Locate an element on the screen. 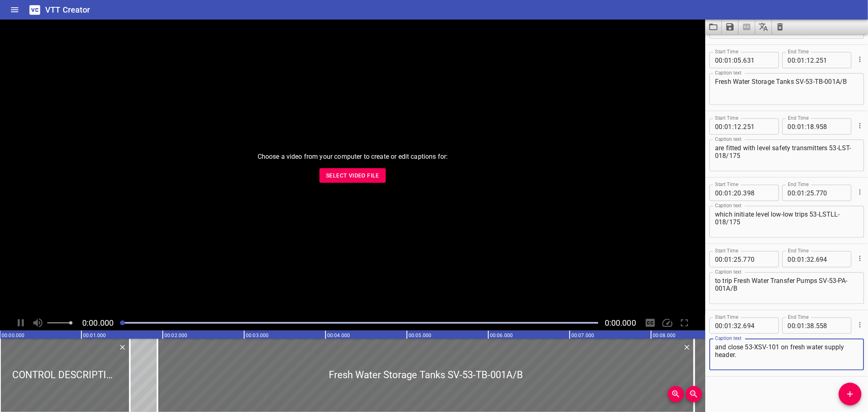  input: 558 is located at coordinates (831, 326).